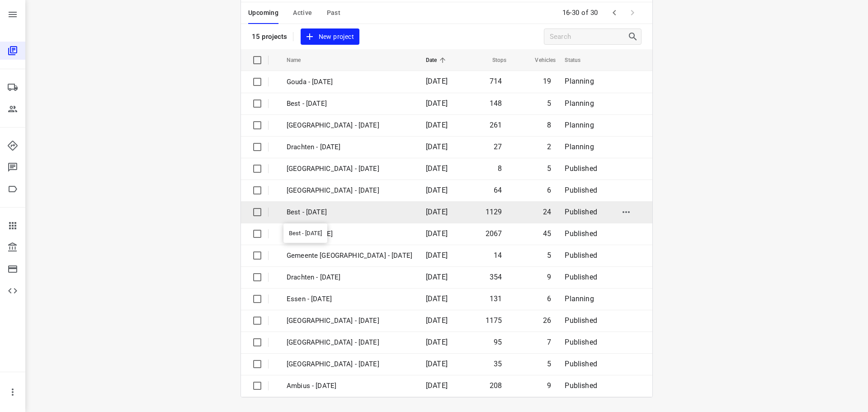 The height and width of the screenshot is (412, 868). What do you see at coordinates (350, 321) in the screenshot?
I see `p: Zwolle - Wednesday` at bounding box center [350, 321].